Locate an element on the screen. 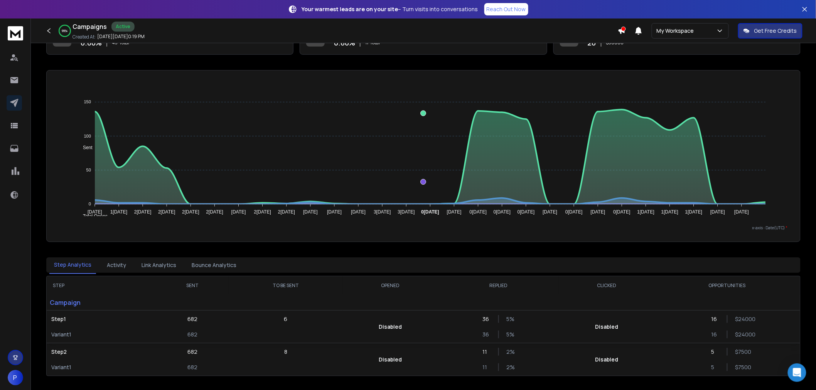  img: logo is located at coordinates (15, 33).